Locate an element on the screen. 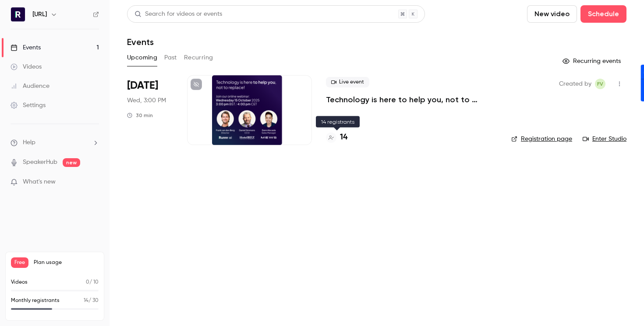  div: 30 min is located at coordinates (140, 115).